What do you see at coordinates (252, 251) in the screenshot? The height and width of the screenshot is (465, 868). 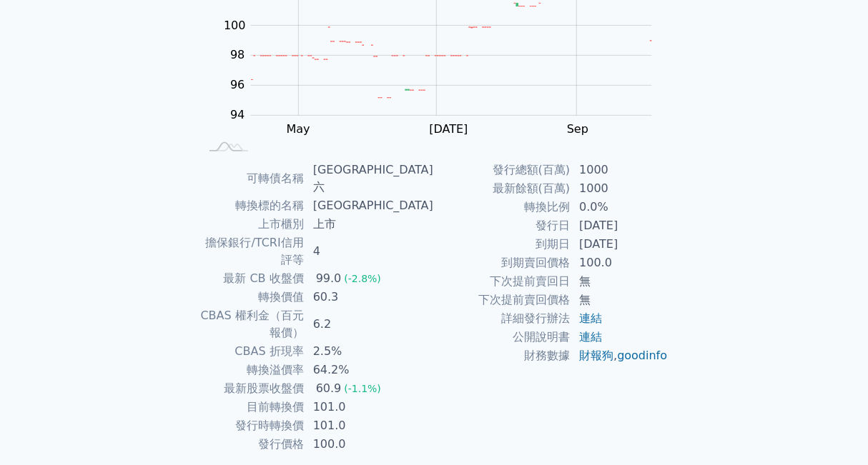 I see `td: 擔保銀行/TCRI信用評等` at bounding box center [252, 251].